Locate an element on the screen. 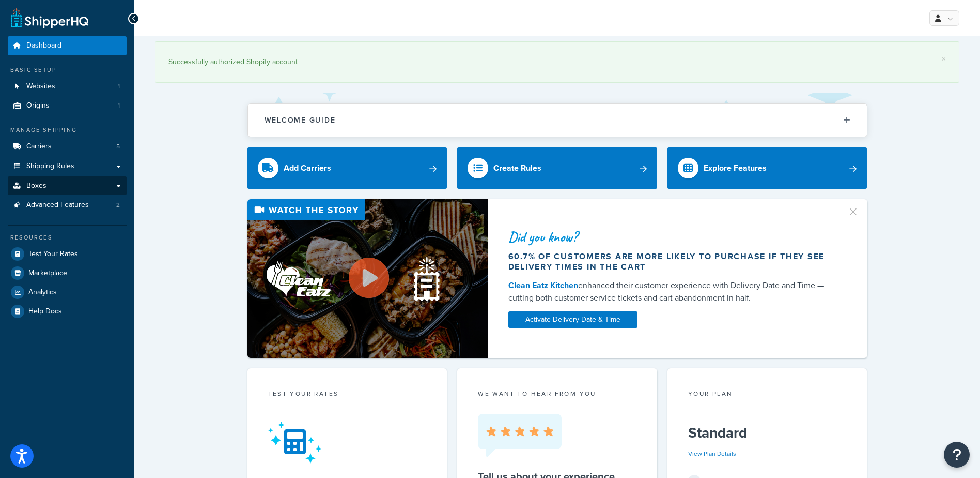  a: Help Docs is located at coordinates (67, 311).